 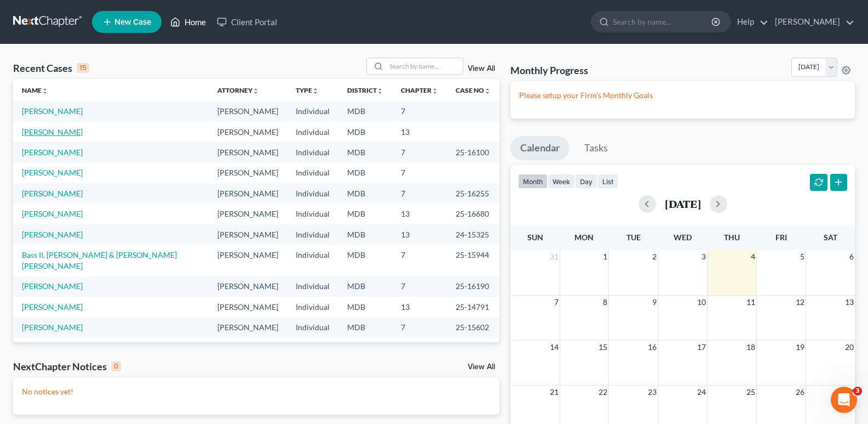 I want to click on a: Attorneyunfold_more, so click(x=238, y=90).